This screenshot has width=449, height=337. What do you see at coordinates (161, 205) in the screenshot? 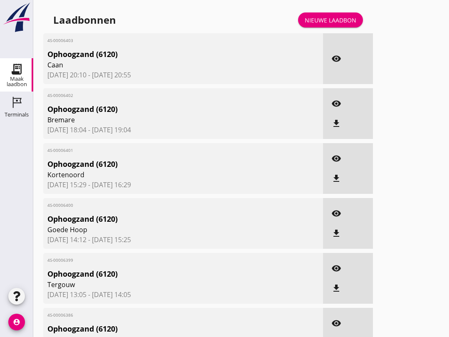
I see `span: 4S-00006400` at bounding box center [161, 205].